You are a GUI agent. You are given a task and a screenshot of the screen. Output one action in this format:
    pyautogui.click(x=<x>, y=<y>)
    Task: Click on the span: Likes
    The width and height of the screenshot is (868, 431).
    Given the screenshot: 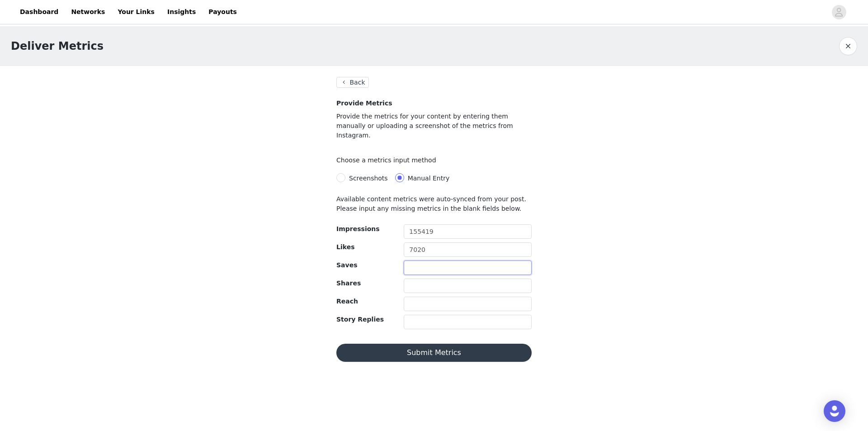 What is the action you would take?
    pyautogui.click(x=346, y=247)
    